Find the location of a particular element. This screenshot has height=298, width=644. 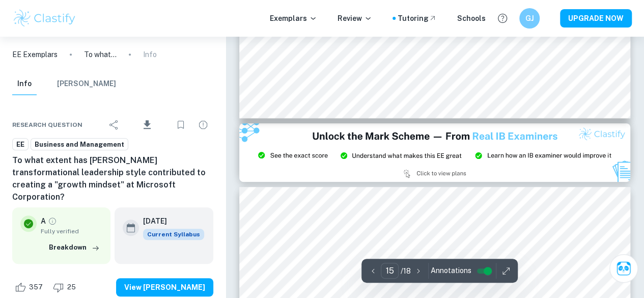

button: Ask Clai is located at coordinates (624, 268).